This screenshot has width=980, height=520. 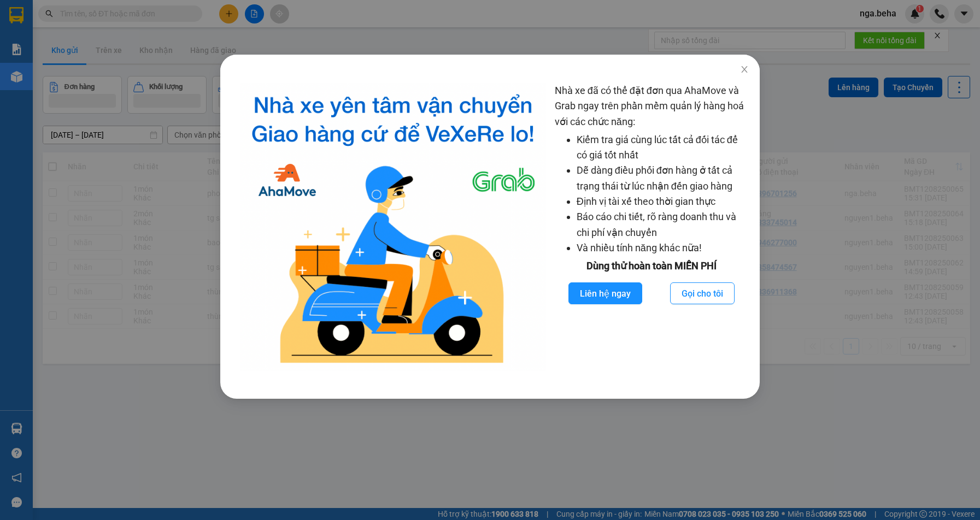 I want to click on li: Định vị tài xế theo thời gian thực, so click(x=662, y=202).